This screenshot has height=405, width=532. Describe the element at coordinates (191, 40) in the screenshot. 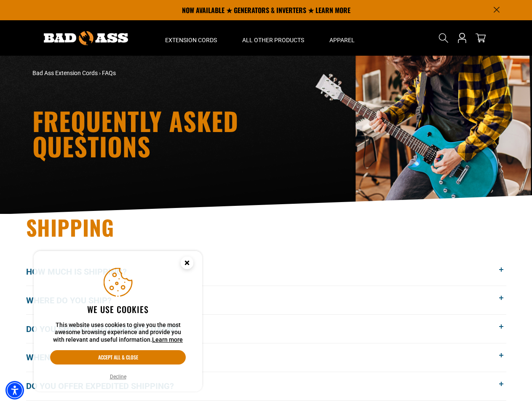

I see `span: Extension Cords` at that location.